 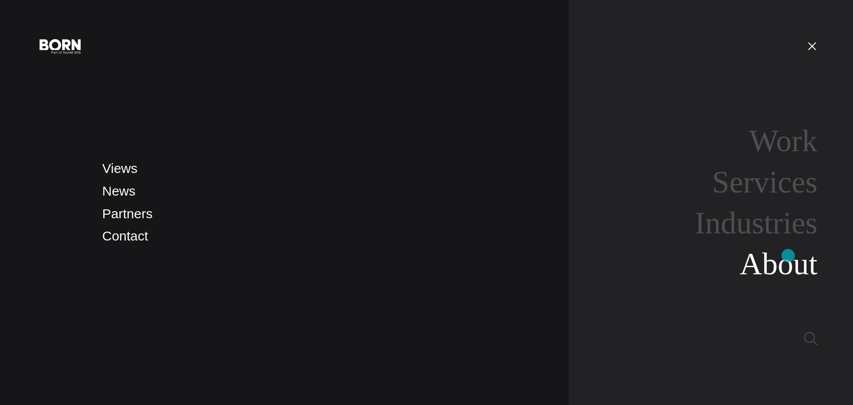 What do you see at coordinates (779, 264) in the screenshot?
I see `a: About` at bounding box center [779, 264].